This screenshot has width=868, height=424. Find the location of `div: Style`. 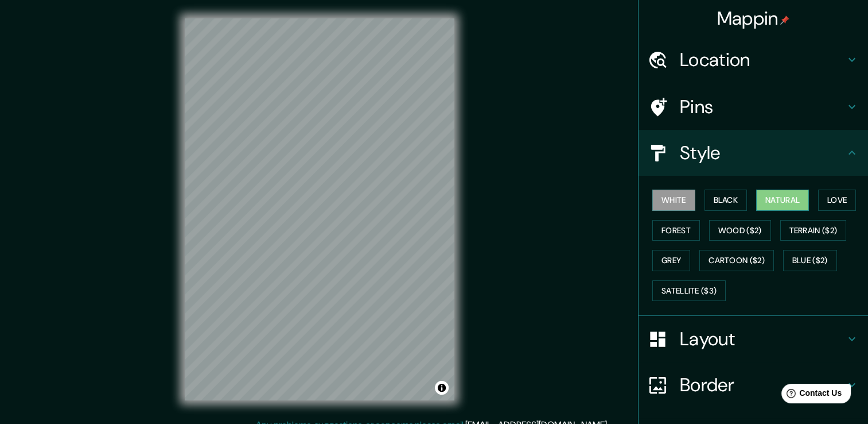

div: Style is located at coordinates (753, 152).